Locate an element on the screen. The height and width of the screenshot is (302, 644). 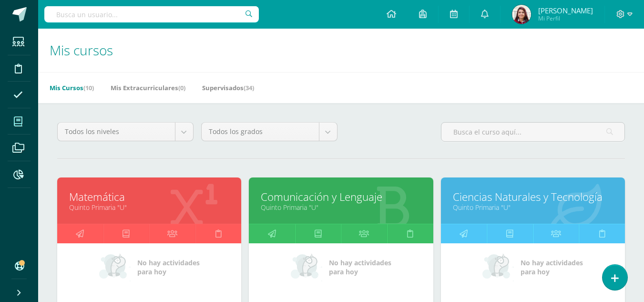
span: Todos los niveles is located at coordinates (116, 132).